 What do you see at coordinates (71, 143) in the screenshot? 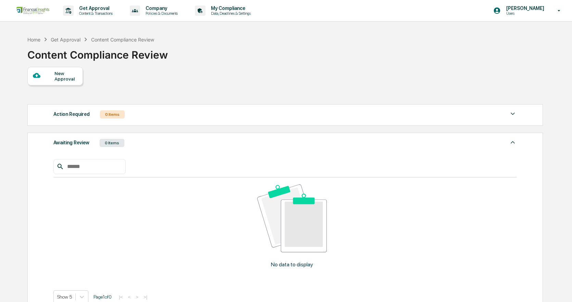
I see `div: Awaiting Review` at bounding box center [71, 143].